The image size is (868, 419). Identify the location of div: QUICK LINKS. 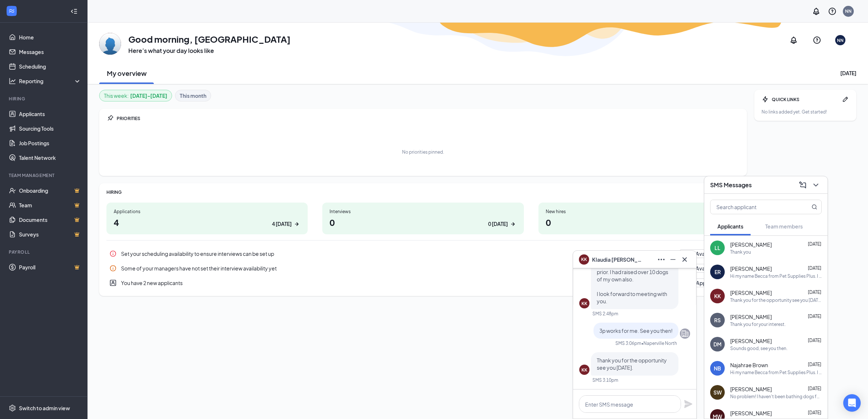
(806, 100).